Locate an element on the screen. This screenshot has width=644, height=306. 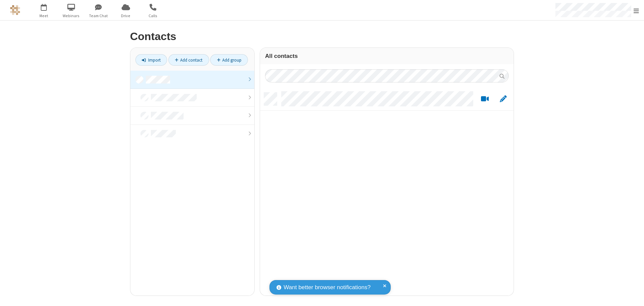
span: Meet is located at coordinates (44, 16).